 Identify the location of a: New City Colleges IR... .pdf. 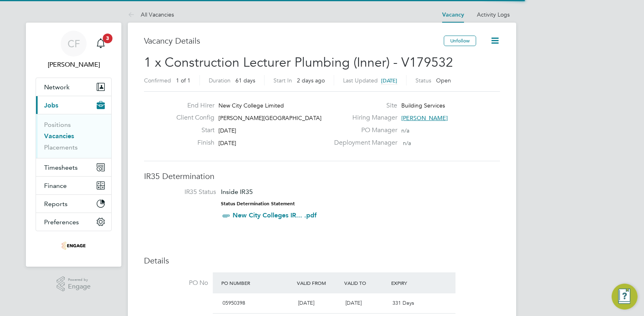
(275, 215).